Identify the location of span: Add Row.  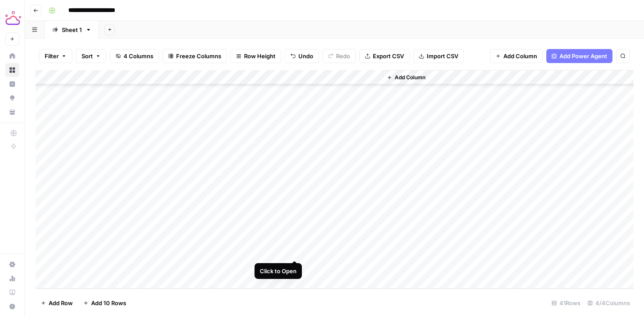
(60, 303).